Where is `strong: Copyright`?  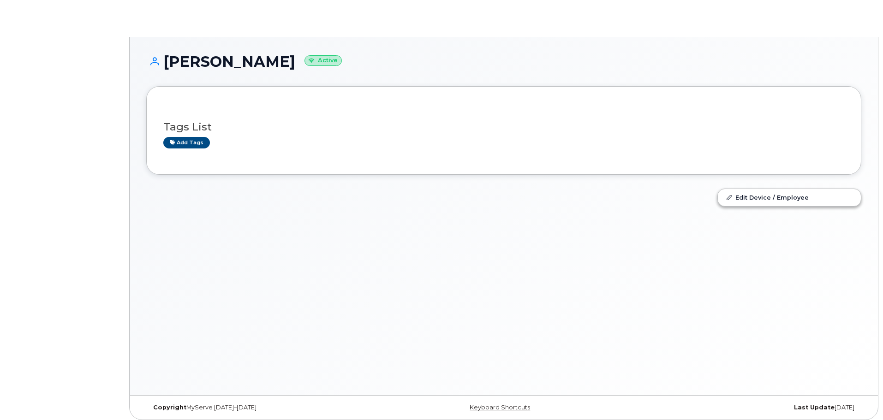
strong: Copyright is located at coordinates (170, 408).